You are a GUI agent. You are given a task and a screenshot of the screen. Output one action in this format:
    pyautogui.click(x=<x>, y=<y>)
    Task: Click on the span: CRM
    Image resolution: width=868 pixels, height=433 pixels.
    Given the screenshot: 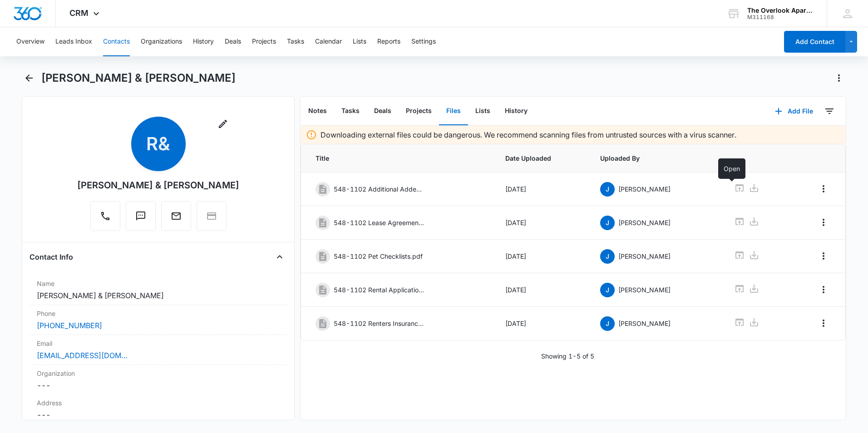 What is the action you would take?
    pyautogui.click(x=79, y=13)
    